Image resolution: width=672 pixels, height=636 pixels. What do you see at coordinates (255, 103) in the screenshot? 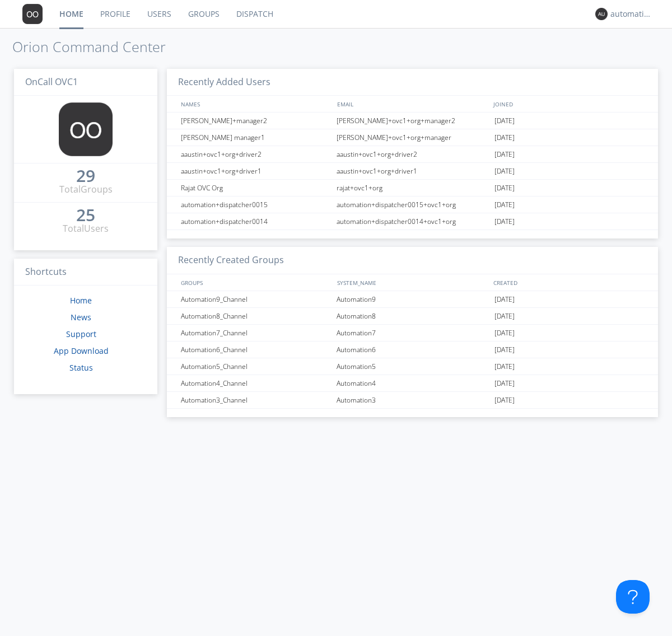
I see `div: NAMES` at bounding box center [255, 103].